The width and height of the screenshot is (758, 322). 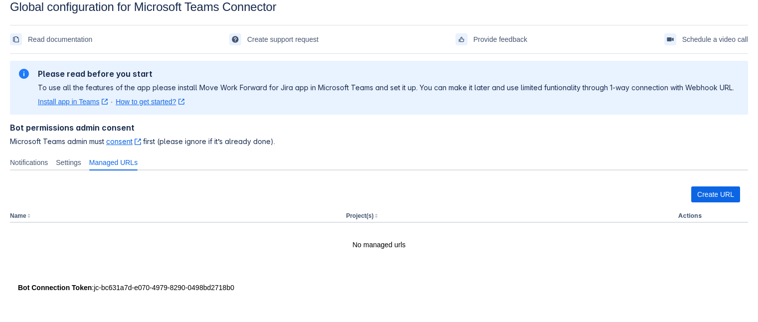 What do you see at coordinates (500, 39) in the screenshot?
I see `span: Provide feedback` at bounding box center [500, 39].